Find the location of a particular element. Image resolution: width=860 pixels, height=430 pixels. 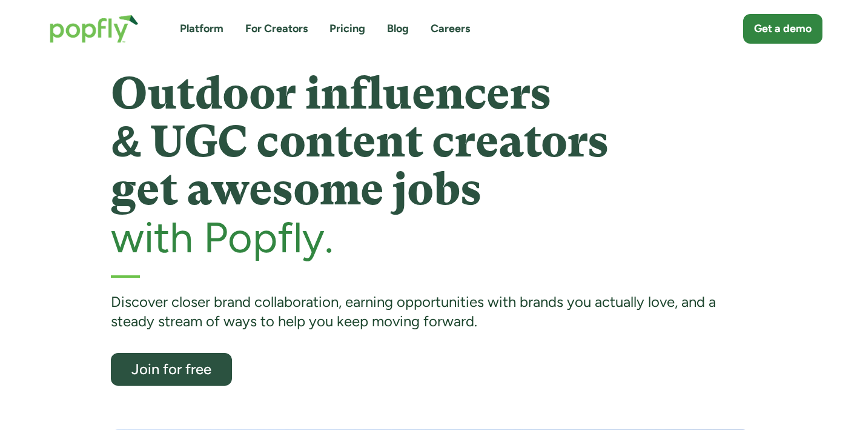

a: Get a demo is located at coordinates (783, 28).